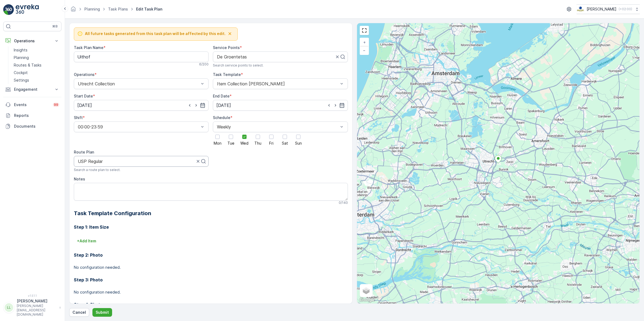  What do you see at coordinates (21, 50) in the screenshot?
I see `p: Insights` at bounding box center [21, 50].